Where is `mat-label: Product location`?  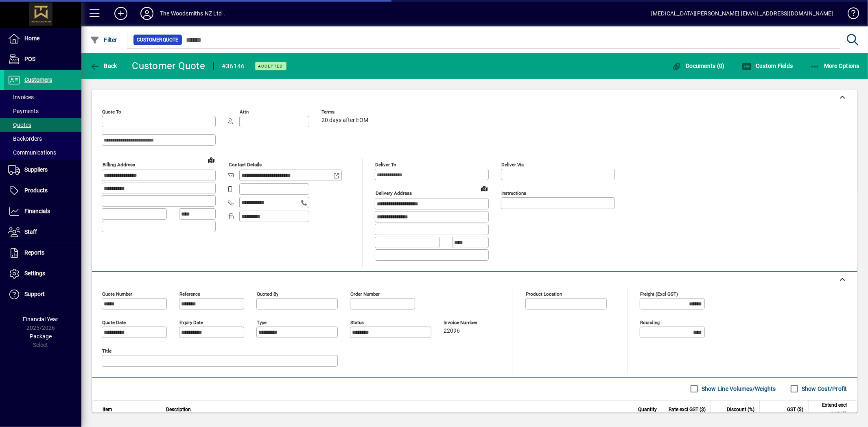 mat-label: Product location is located at coordinates (544, 293).